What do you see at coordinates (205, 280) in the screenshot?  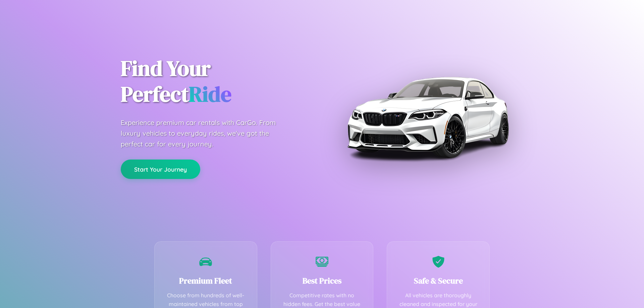 I see `h3: Premium Fleet` at bounding box center [205, 280].